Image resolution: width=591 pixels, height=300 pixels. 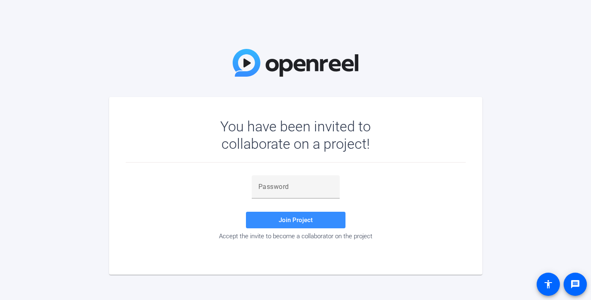 I want to click on img: OpenReel Logo, so click(x=296, y=63).